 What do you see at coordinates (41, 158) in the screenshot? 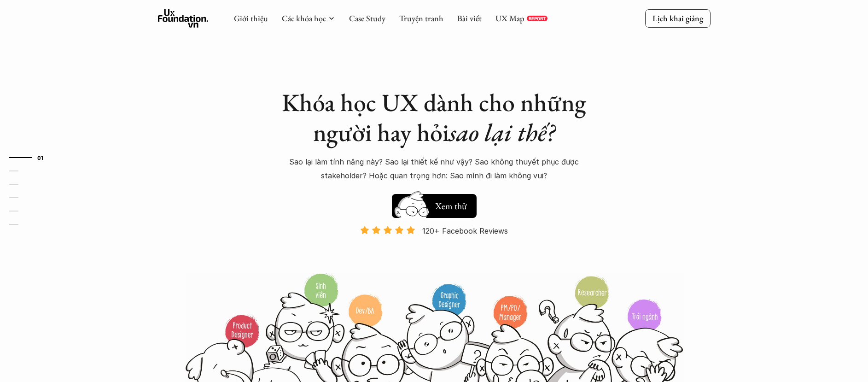
I see `strong: 01` at bounding box center [41, 158].